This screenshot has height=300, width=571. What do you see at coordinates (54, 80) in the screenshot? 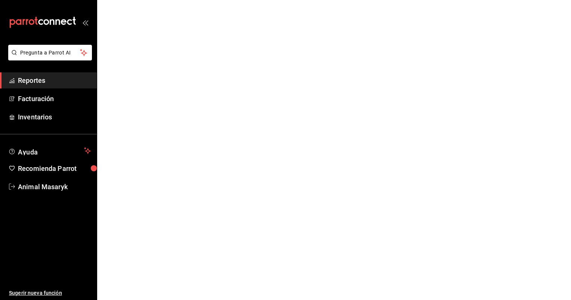
I see `span: Reportes` at bounding box center [54, 80].